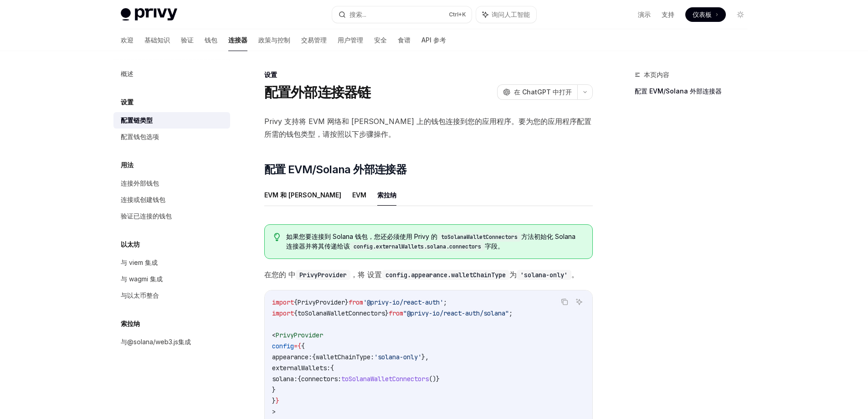 Image resolution: width=868 pixels, height=419 pixels. What do you see at coordinates (462, 14) in the screenshot?
I see `font: +K` at bounding box center [462, 14].